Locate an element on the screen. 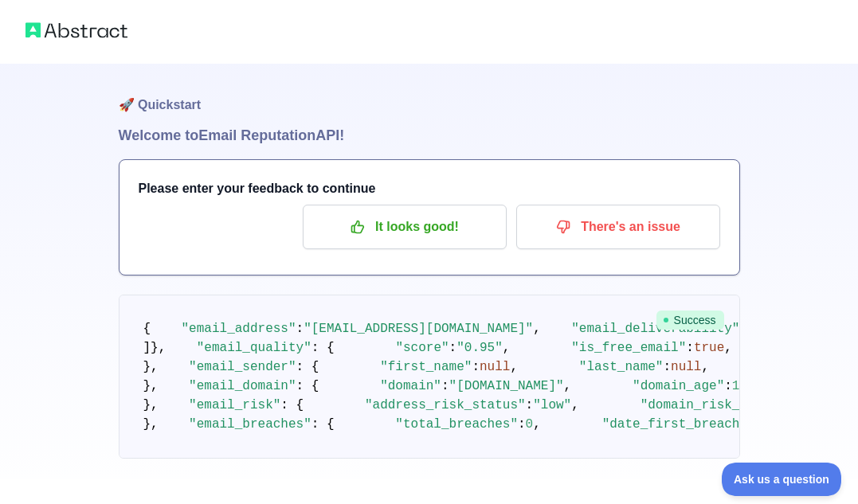  h1: Welcome to Email Reputation API! is located at coordinates (429, 136).